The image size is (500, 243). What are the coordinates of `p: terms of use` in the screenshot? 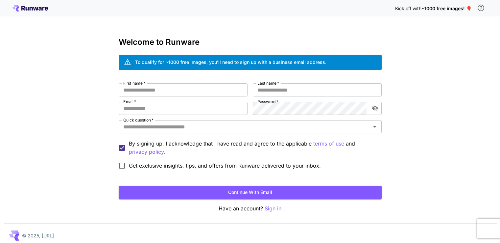 It's located at (329, 143).